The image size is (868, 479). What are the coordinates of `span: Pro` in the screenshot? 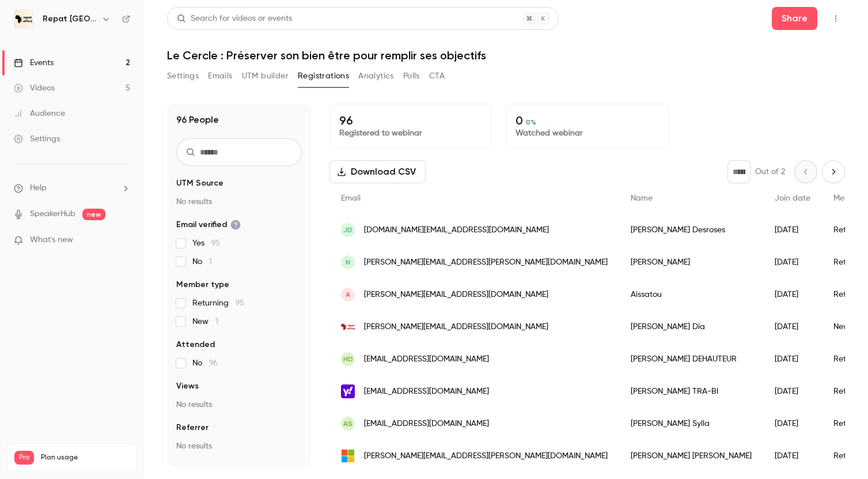 It's located at (25, 458).